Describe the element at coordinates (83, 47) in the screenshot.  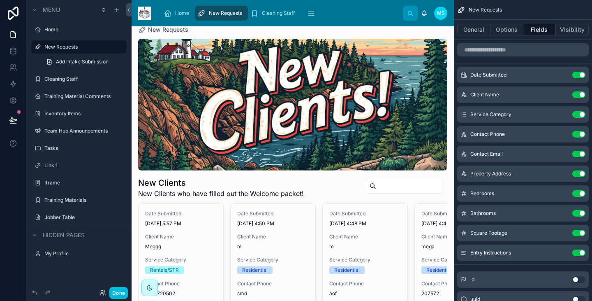
I see `label: New Requests` at that location.